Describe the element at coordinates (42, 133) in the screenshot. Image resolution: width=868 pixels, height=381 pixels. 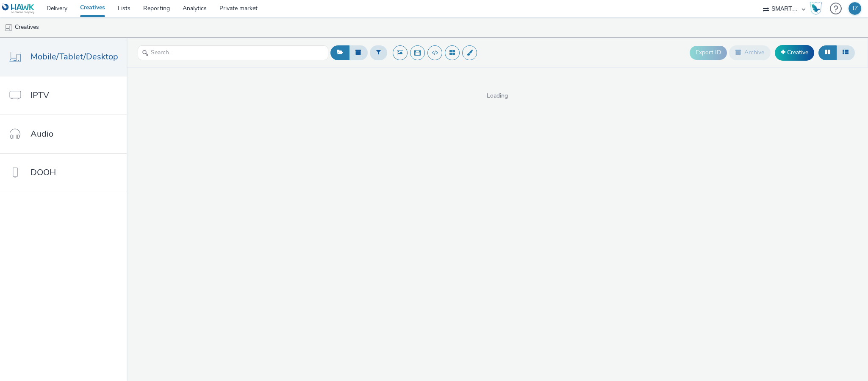
I see `span: Audio` at that location.